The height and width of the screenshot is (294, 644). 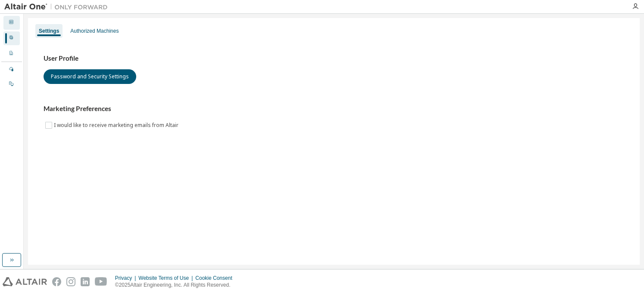 I want to click on img: youtube.svg, so click(x=101, y=282).